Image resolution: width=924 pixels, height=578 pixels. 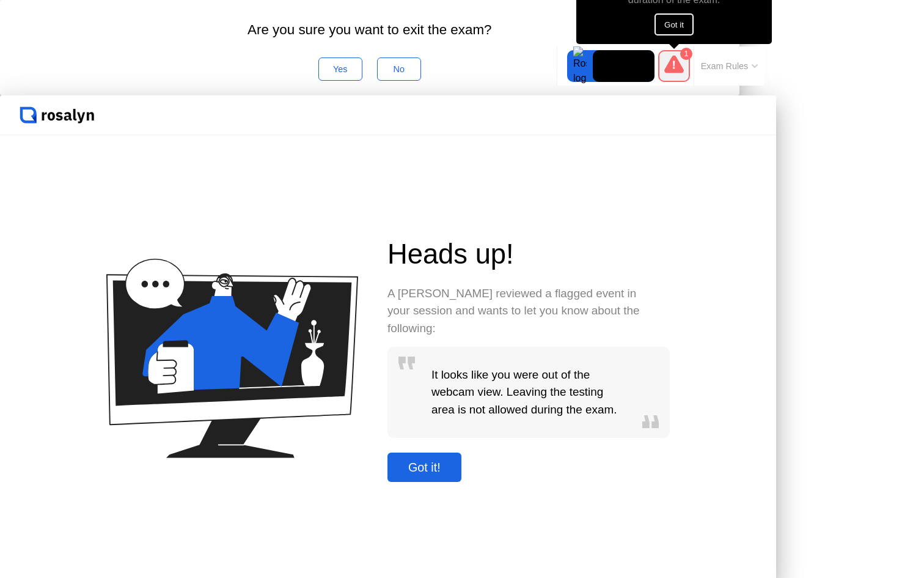 What do you see at coordinates (341, 69) in the screenshot?
I see `button: Yes` at bounding box center [341, 69].